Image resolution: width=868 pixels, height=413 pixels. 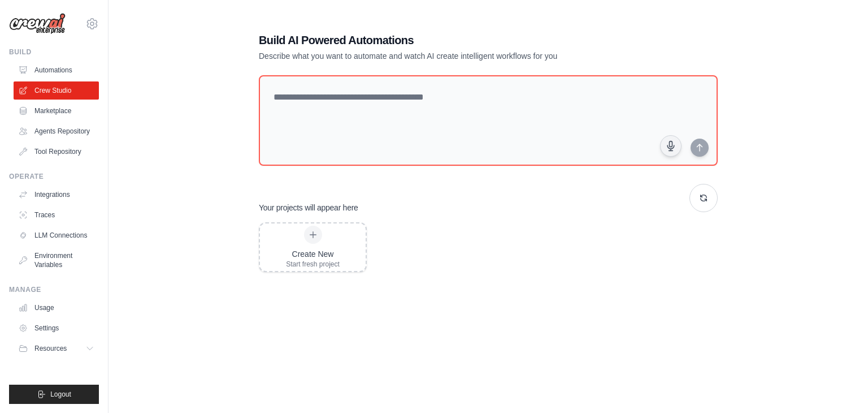 I want to click on div: Create New, so click(x=312, y=254).